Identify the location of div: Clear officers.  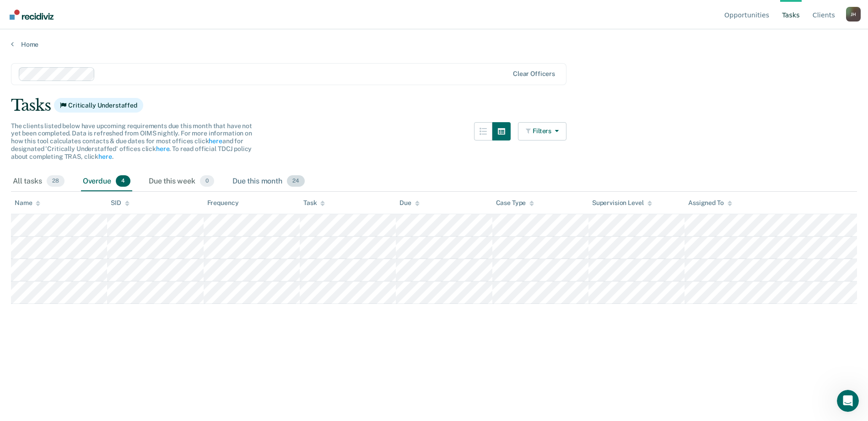
(534, 74).